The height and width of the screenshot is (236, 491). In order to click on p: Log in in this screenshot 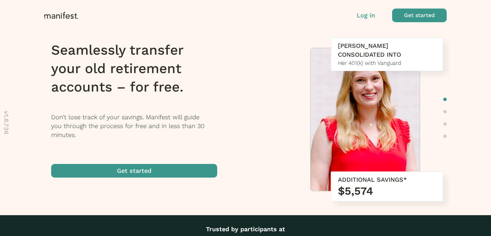, I will do `click(366, 15)`.